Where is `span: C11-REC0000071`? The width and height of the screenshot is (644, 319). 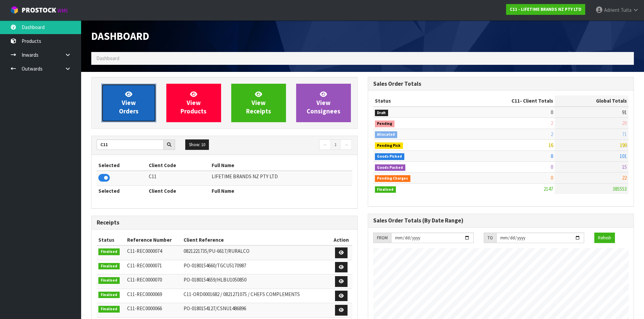 span: C11-REC0000071 is located at coordinates (144, 265).